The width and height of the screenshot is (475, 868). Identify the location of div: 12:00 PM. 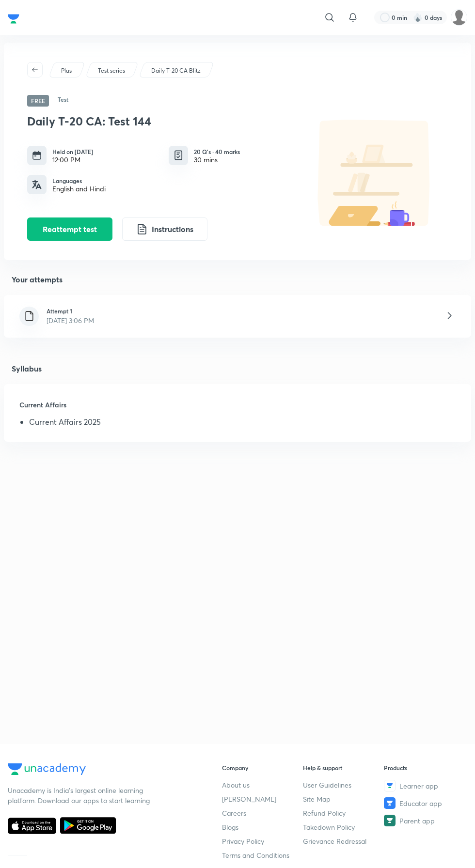
(73, 160).